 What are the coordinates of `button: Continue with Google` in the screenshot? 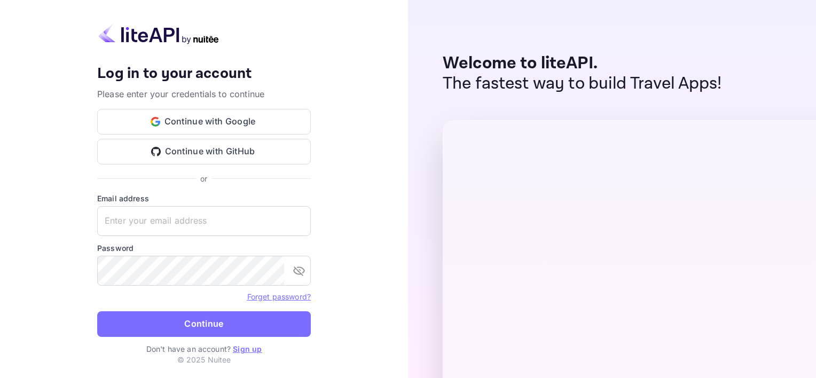 It's located at (204, 122).